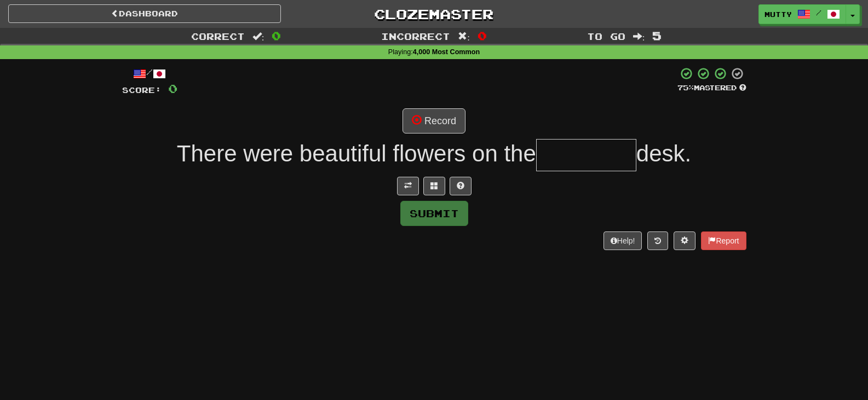 Image resolution: width=868 pixels, height=400 pixels. I want to click on a: mutty /, so click(802, 14).